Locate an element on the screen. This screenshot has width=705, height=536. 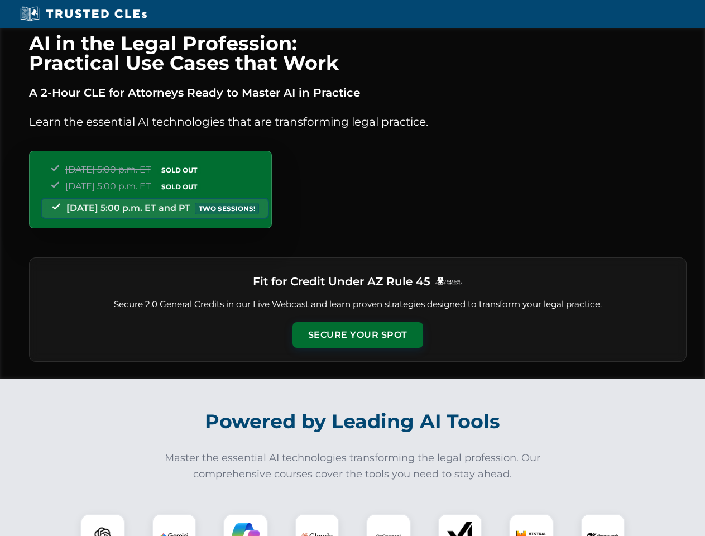
h1: AI in the Legal Profession: Practical Use Cases that Work is located at coordinates (358, 53).